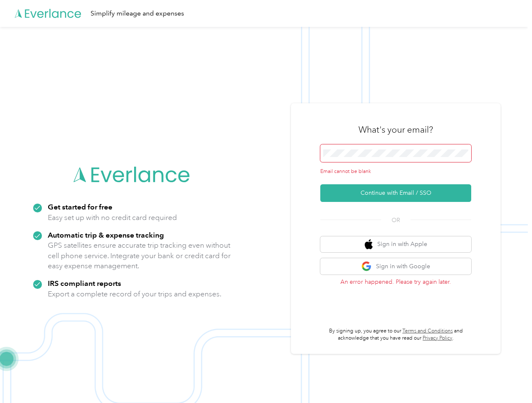 Image resolution: width=532 pixels, height=403 pixels. I want to click on a: Terms and Conditions, so click(428, 330).